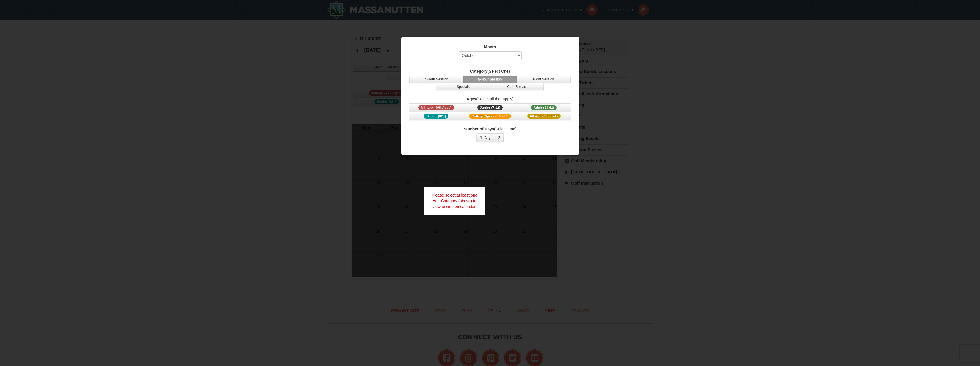  What do you see at coordinates (490, 79) in the screenshot?
I see `button: 8-Hour Session` at bounding box center [490, 79].